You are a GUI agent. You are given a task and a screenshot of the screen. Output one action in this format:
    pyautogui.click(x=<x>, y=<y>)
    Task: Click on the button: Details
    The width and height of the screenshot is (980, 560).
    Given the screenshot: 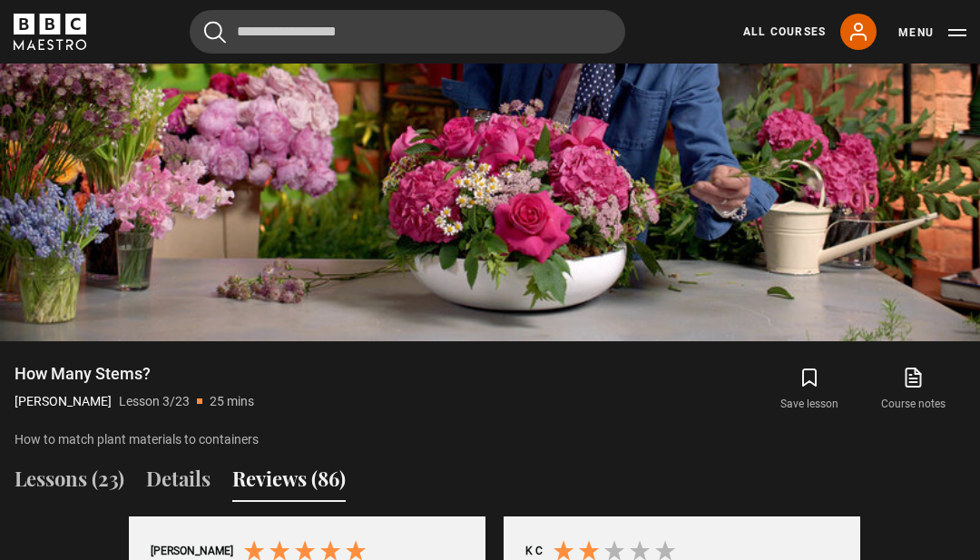 What is the action you would take?
    pyautogui.click(x=178, y=483)
    